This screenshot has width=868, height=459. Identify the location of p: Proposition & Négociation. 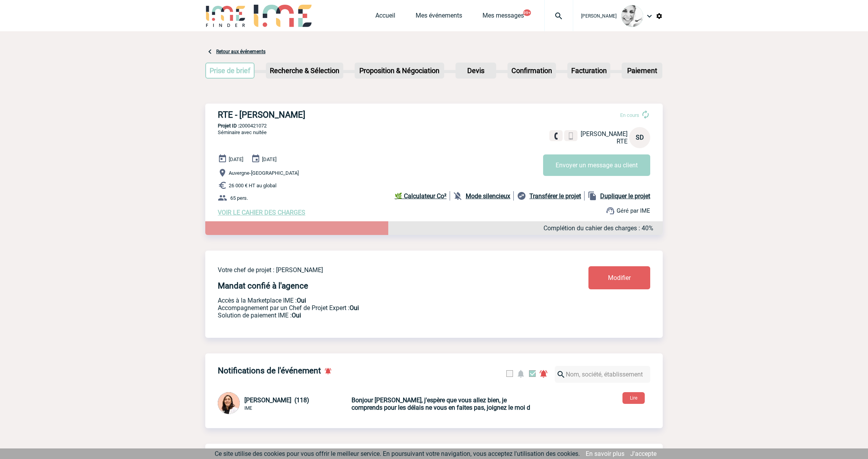
(399, 70).